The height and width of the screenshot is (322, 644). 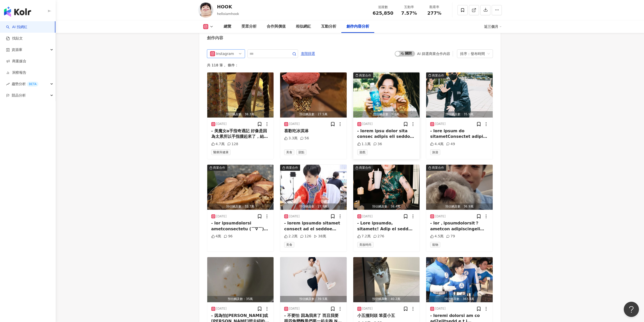 What do you see at coordinates (434, 13) in the screenshot?
I see `span: 277%` at bounding box center [434, 13].